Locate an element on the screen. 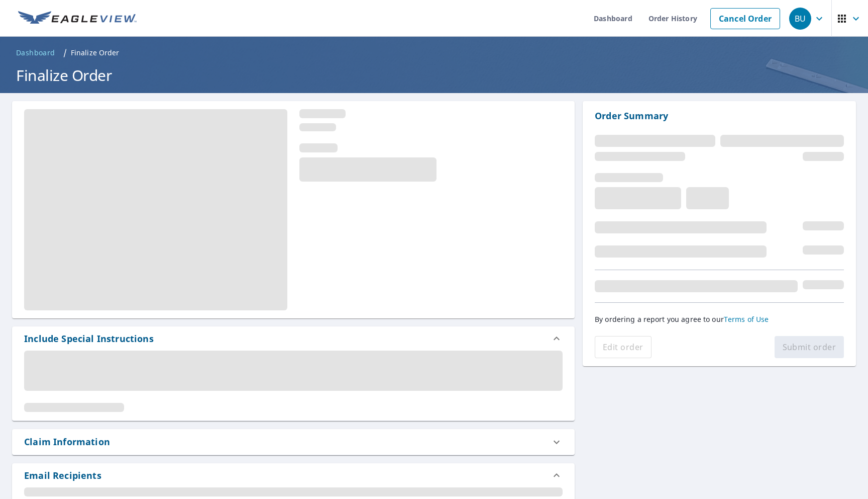  p: Order Summary is located at coordinates (720, 116).